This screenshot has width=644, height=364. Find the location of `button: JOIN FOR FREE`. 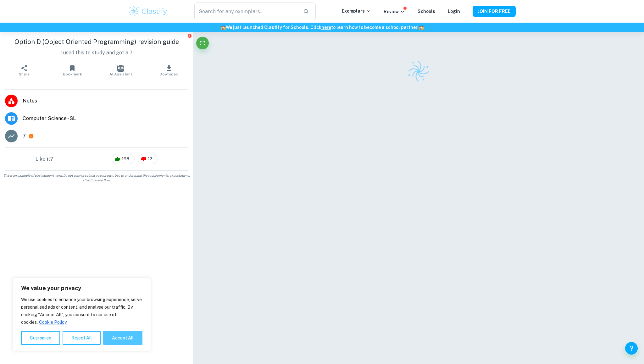

button: JOIN FOR FREE is located at coordinates (494, 12).